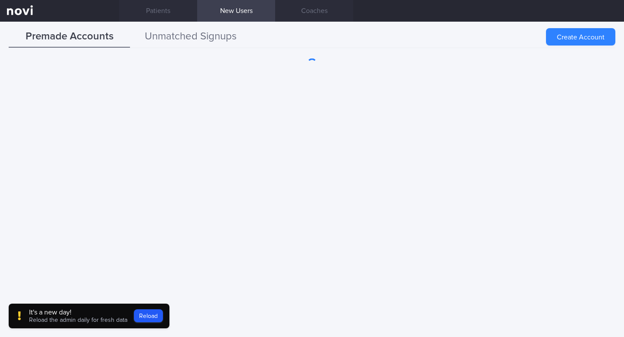 The height and width of the screenshot is (337, 624). What do you see at coordinates (148, 316) in the screenshot?
I see `button: Reload` at bounding box center [148, 316].